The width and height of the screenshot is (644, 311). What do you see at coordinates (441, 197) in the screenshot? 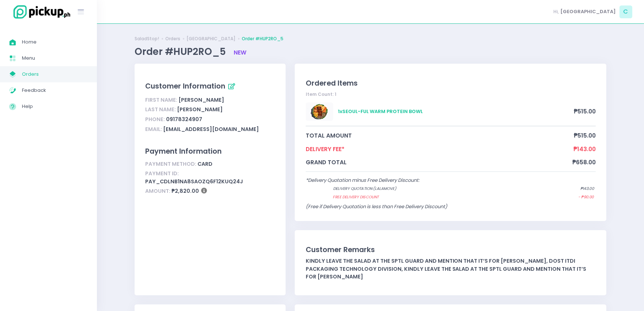
I see `span: Free Delivery Discount` at bounding box center [441, 197].